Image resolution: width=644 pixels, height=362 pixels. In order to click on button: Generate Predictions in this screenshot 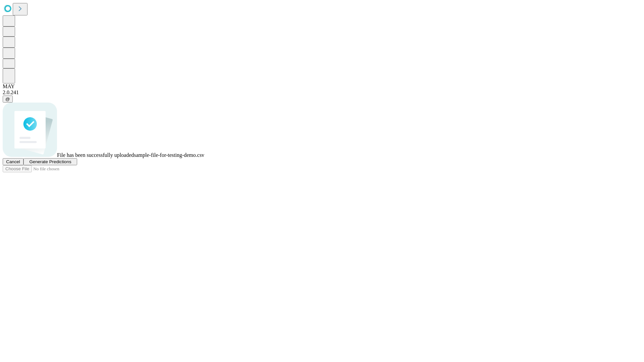, I will do `click(50, 162)`.